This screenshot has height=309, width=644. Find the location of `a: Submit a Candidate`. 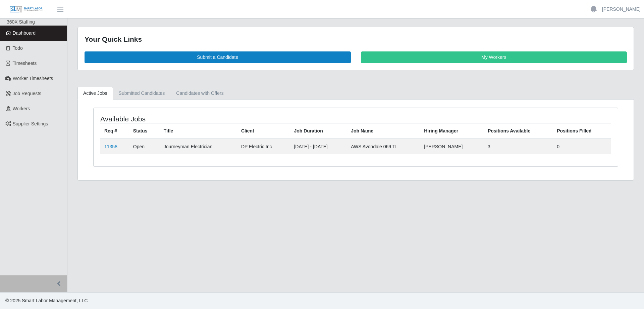

a: Submit a Candidate is located at coordinates (218, 57).